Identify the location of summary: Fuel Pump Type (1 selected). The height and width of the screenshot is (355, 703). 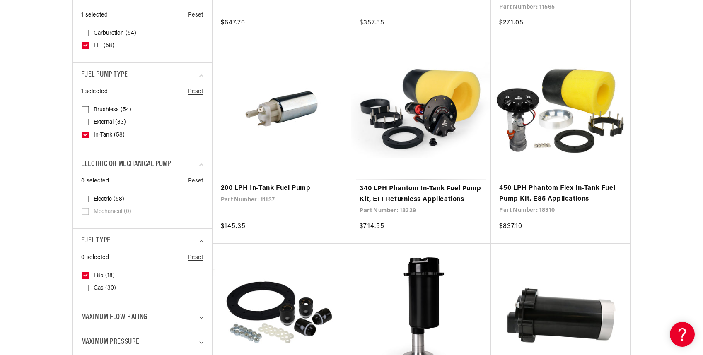
(142, 75).